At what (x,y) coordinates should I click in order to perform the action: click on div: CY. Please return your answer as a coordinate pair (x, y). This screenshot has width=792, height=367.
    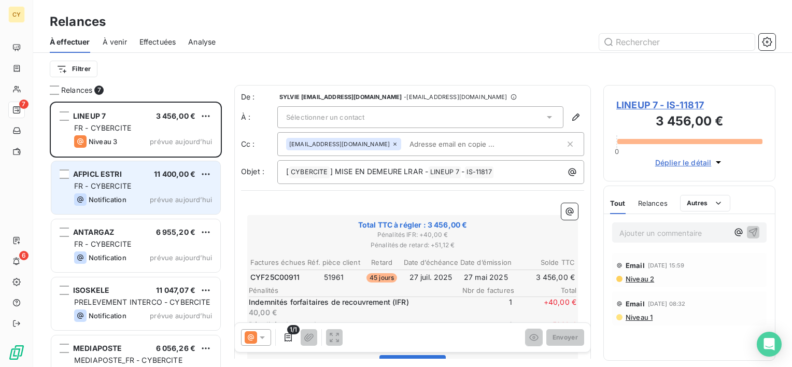
    Looking at the image, I should click on (17, 15).